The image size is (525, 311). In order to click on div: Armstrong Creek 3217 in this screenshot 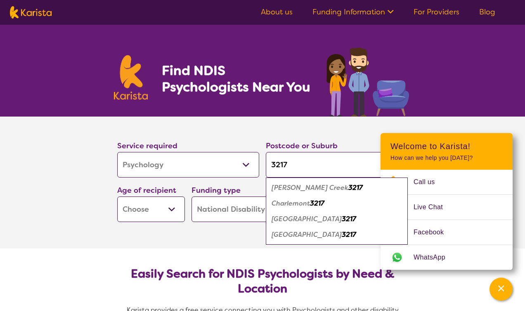, I will do `click(336, 188)`.